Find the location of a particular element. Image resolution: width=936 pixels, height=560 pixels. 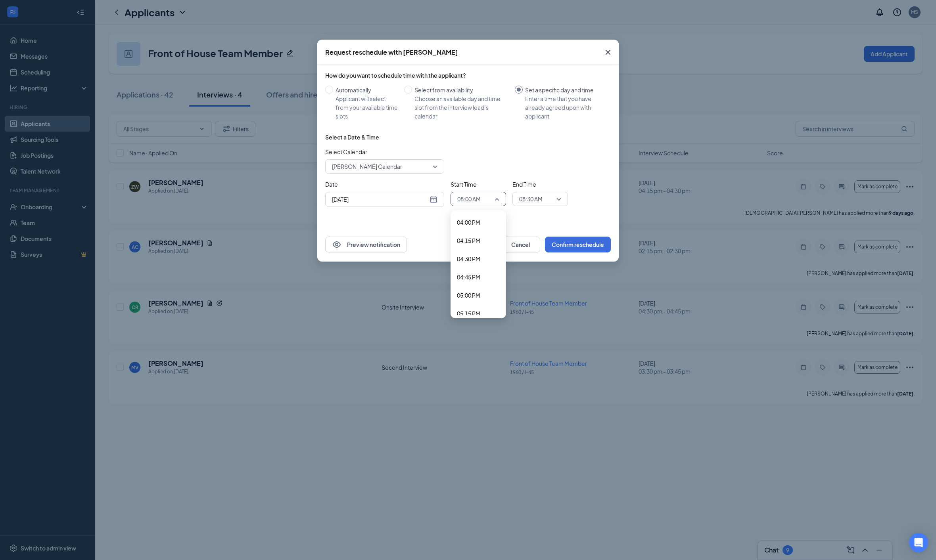

div: Enter a time that you have already agreed upon with applicant is located at coordinates (565, 107).